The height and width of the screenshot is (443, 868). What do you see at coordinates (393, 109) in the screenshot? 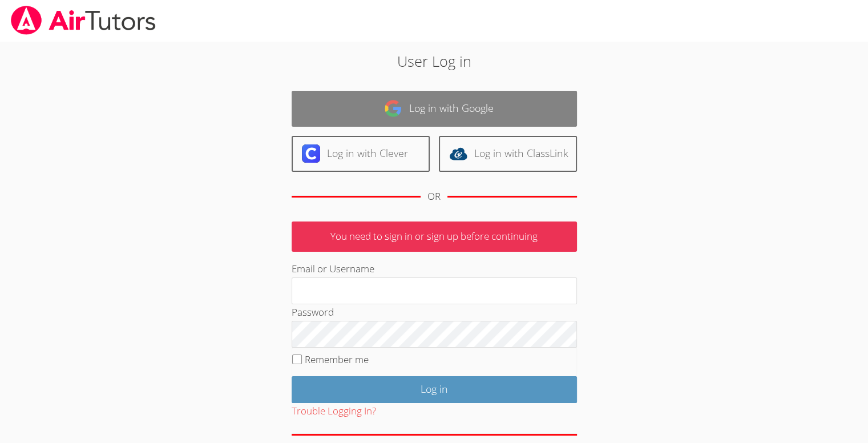
I see `img: google-logo-50288ca7cdecda66e5e0955fdab243c47b7ad437acaf1139b6f446037453330a.svg` at bounding box center [393, 109].